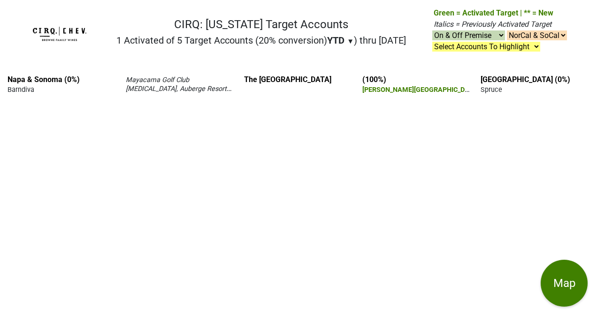  Describe the element at coordinates (21, 90) in the screenshot. I see `span: Barndiva` at that location.